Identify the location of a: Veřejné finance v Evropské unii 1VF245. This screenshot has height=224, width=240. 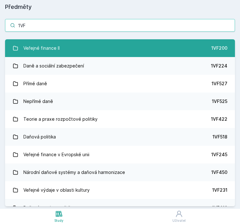
(120, 154).